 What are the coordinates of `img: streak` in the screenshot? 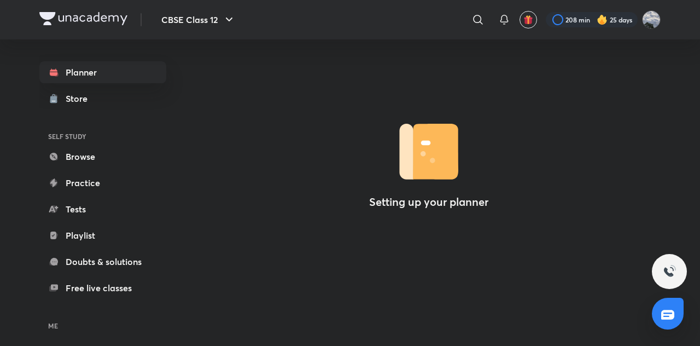 It's located at (602, 20).